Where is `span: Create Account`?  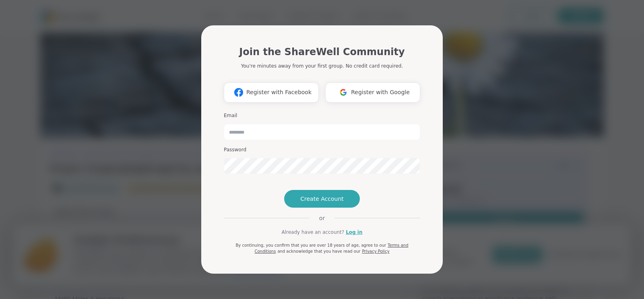
span: Create Account is located at coordinates (322, 199).